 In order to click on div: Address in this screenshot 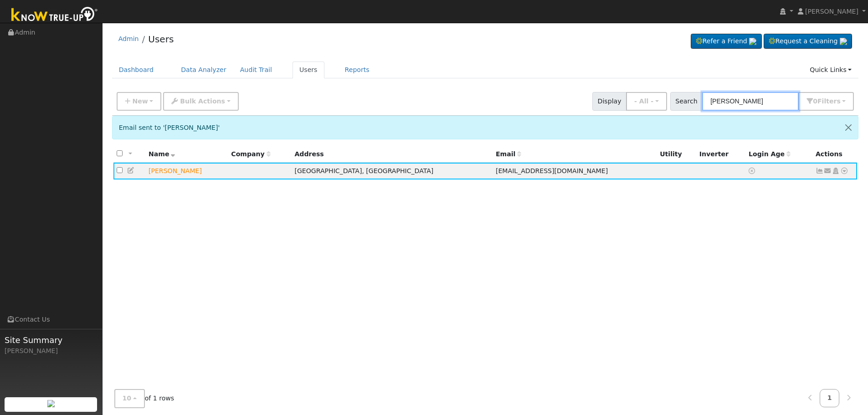, I will do `click(392, 154)`.